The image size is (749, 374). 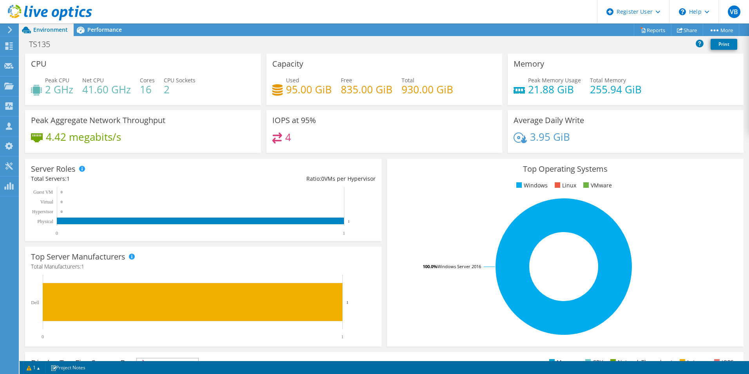 I want to click on span: Used, so click(x=293, y=80).